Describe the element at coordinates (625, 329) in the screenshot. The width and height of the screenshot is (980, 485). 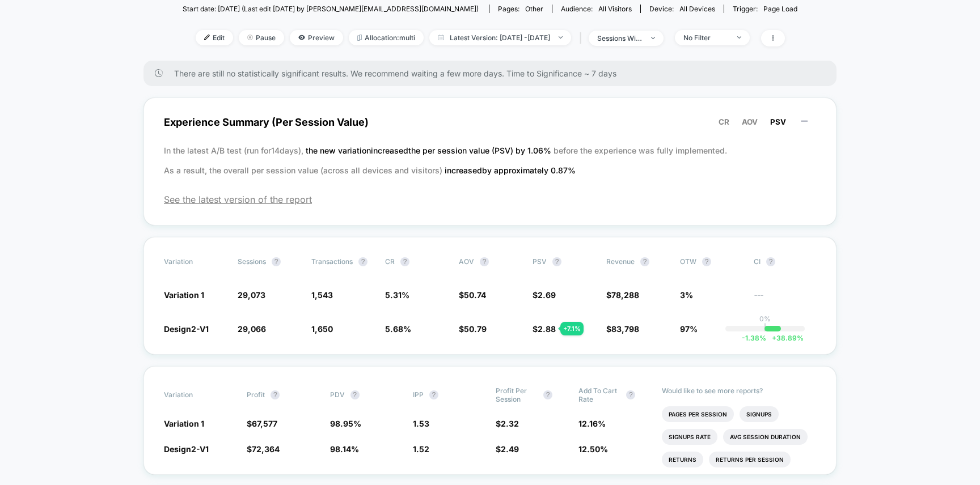
I see `span: 83,798` at that location.